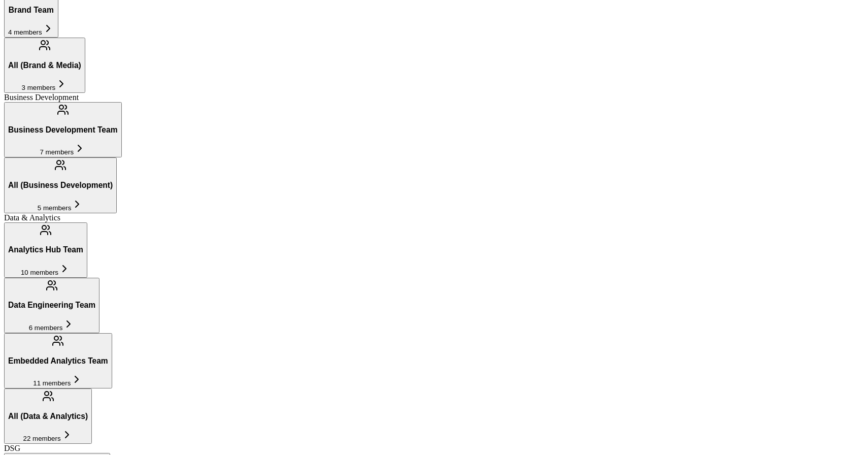  Describe the element at coordinates (39, 272) in the screenshot. I see `span: 10 members` at that location.